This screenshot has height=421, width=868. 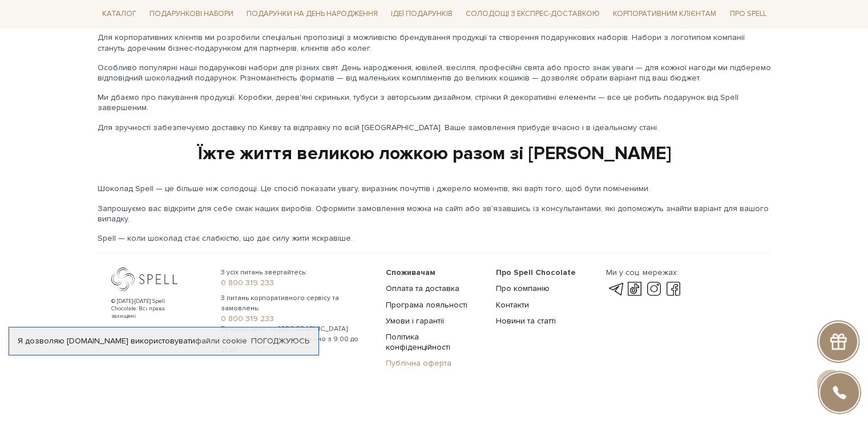 I want to click on a: Оплата та доставка, so click(x=422, y=288).